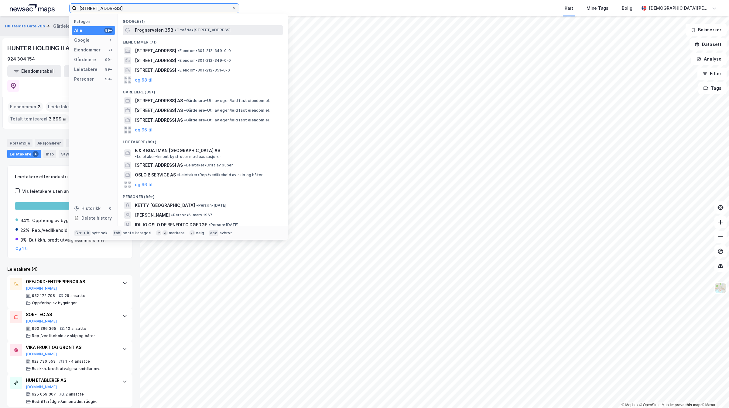 The height and width of the screenshot is (408, 729). I want to click on div: velg, so click(200, 233).